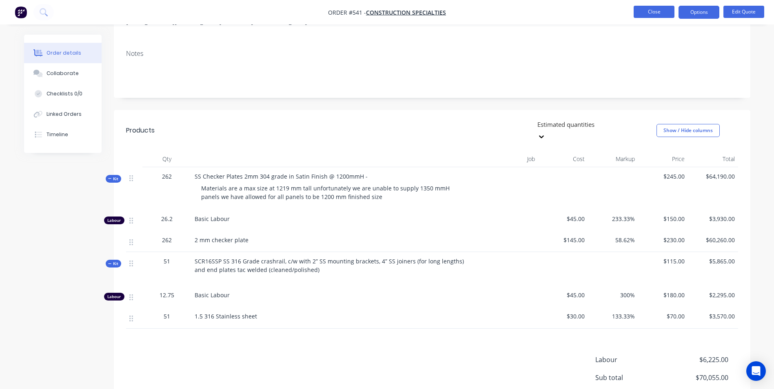  Describe the element at coordinates (613, 316) in the screenshot. I see `span: 133.33%` at that location.